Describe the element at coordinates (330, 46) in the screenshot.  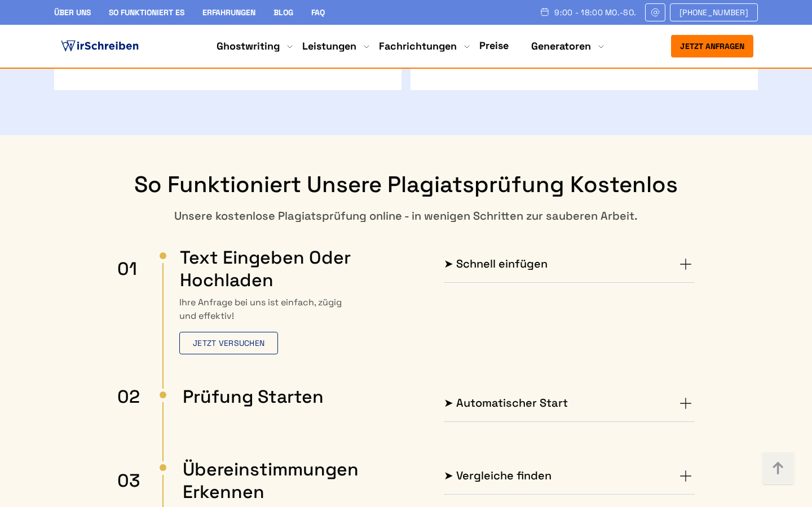
I see `a: Leistungen` at that location.